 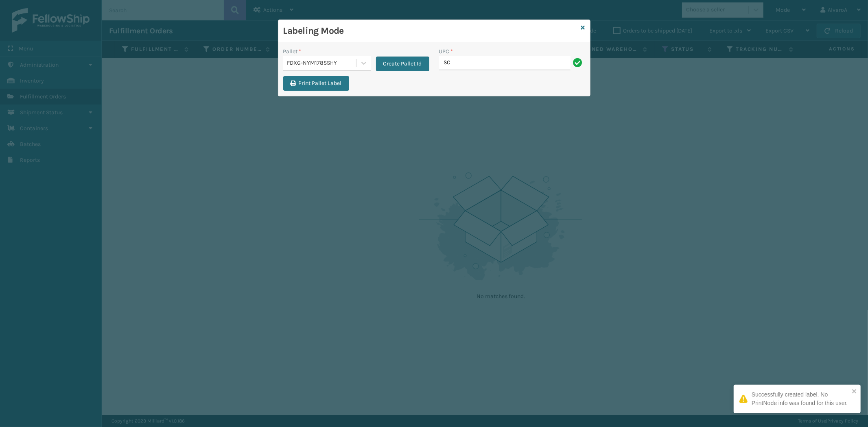 What do you see at coordinates (801, 399) in the screenshot?
I see `div: Successfully created label. No PrintNode info was found for this user.` at bounding box center [801, 399].